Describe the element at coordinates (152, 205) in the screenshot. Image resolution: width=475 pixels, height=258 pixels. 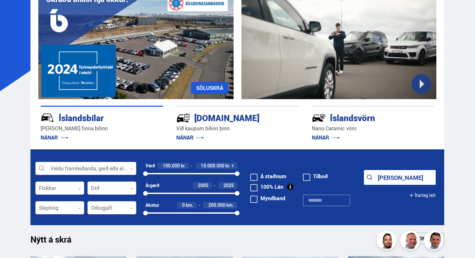
I see `div: Akstur` at that location.